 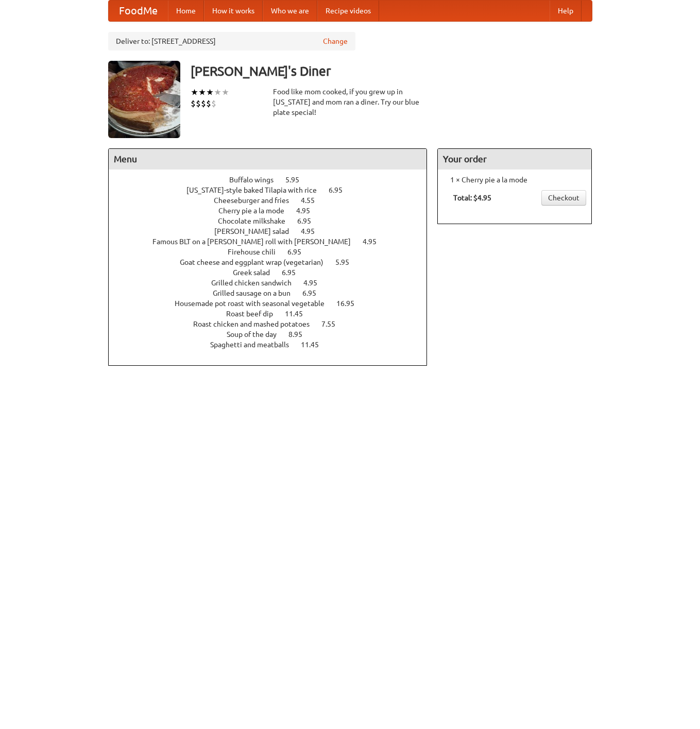 I want to click on a: Who we are, so click(x=290, y=11).